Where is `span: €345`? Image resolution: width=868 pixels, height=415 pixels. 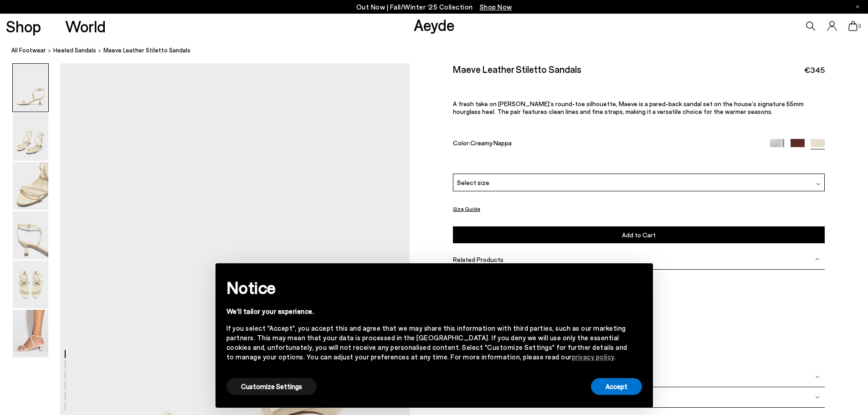
span: €345 is located at coordinates (814, 70).